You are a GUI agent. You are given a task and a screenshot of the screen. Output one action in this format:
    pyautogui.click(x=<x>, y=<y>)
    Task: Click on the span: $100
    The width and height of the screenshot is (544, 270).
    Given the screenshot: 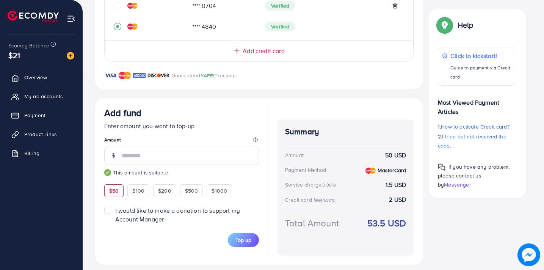 What is the action you would take?
    pyautogui.click(x=138, y=191)
    